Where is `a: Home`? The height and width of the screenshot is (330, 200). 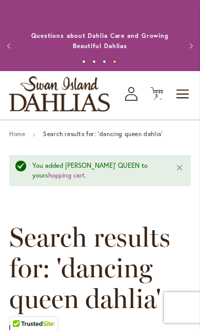
a: Home is located at coordinates (17, 134).